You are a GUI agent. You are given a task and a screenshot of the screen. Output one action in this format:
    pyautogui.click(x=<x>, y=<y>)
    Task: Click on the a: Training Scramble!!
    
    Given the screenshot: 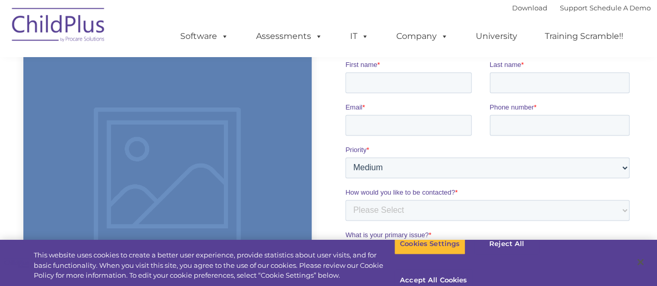 What is the action you would take?
    pyautogui.click(x=584, y=36)
    